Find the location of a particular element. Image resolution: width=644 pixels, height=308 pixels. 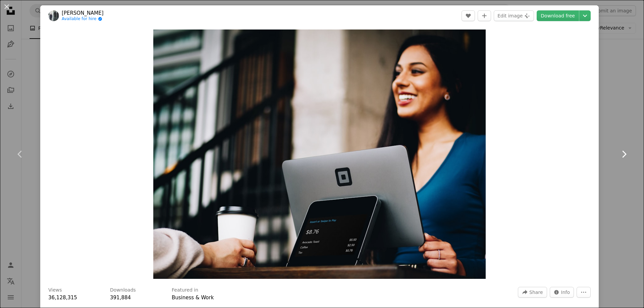

span: Info is located at coordinates (566, 292).